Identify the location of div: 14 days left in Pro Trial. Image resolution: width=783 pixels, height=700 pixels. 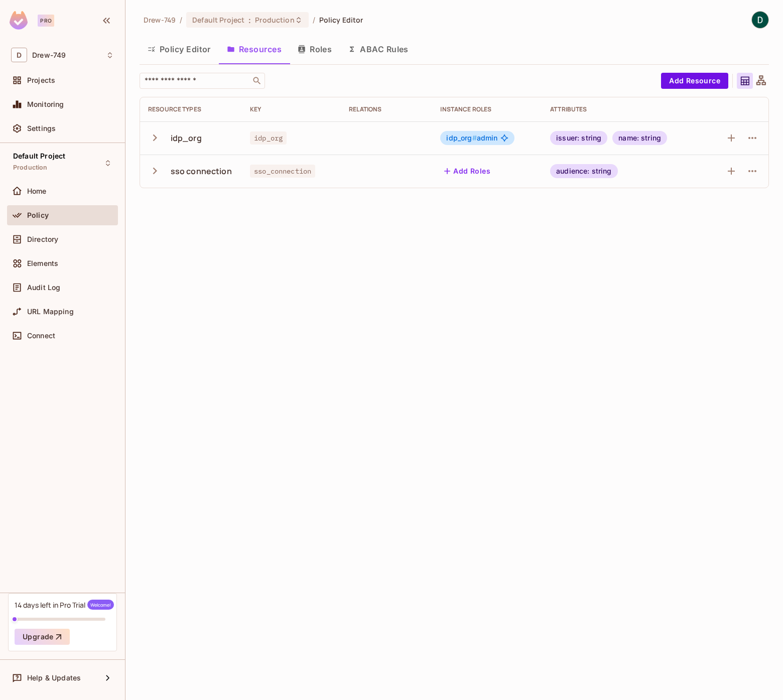
(64, 605).